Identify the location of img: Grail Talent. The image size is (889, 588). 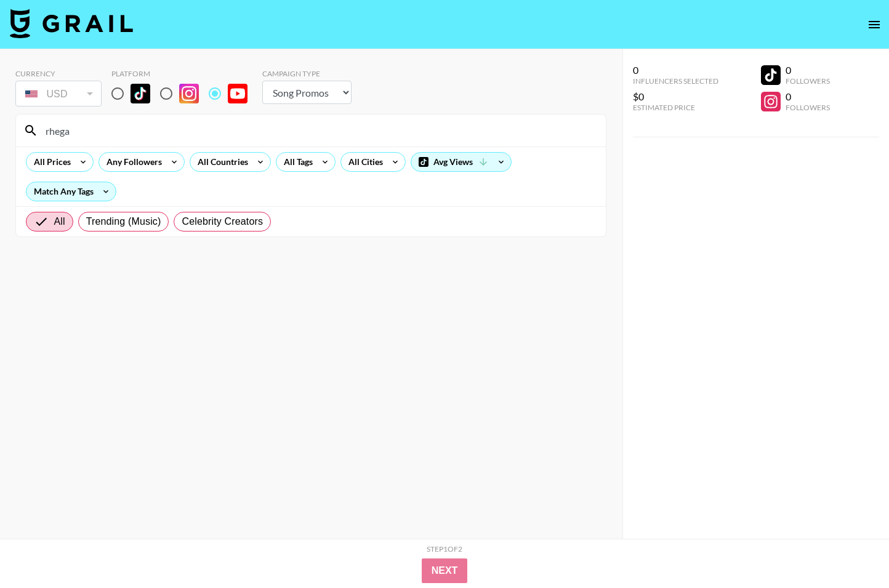
(72, 24).